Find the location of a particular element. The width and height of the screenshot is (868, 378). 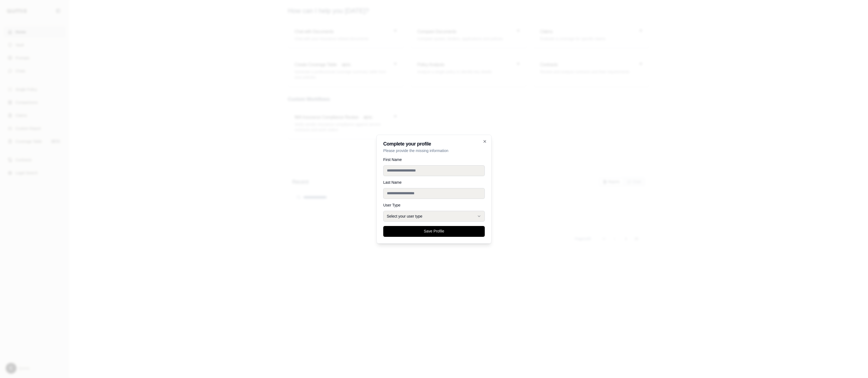

label: User Type is located at coordinates (434, 205).